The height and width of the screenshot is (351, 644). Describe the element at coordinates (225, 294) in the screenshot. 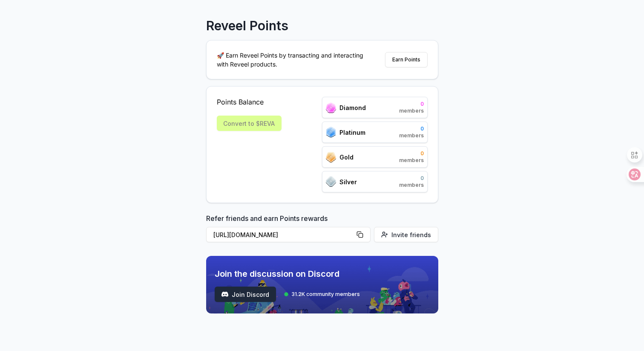

I see `img: test` at that location.